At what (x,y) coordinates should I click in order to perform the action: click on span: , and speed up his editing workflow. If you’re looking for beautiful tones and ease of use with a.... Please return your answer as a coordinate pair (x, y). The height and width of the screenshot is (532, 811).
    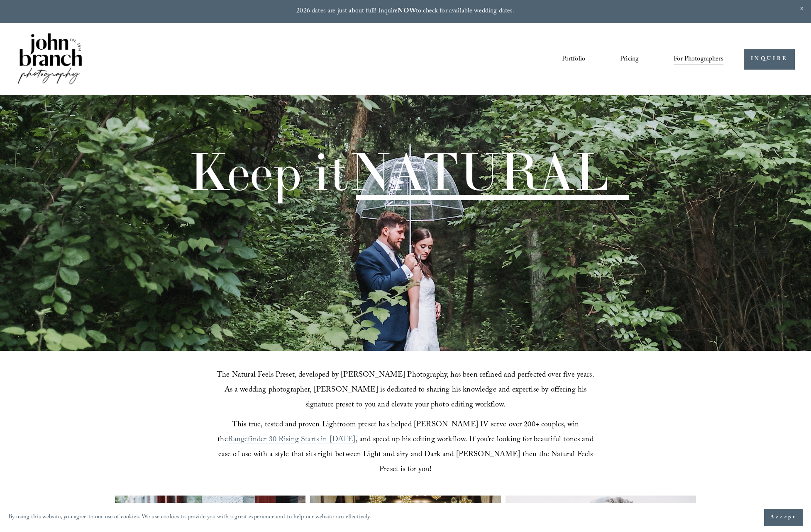
    Looking at the image, I should click on (407, 455).